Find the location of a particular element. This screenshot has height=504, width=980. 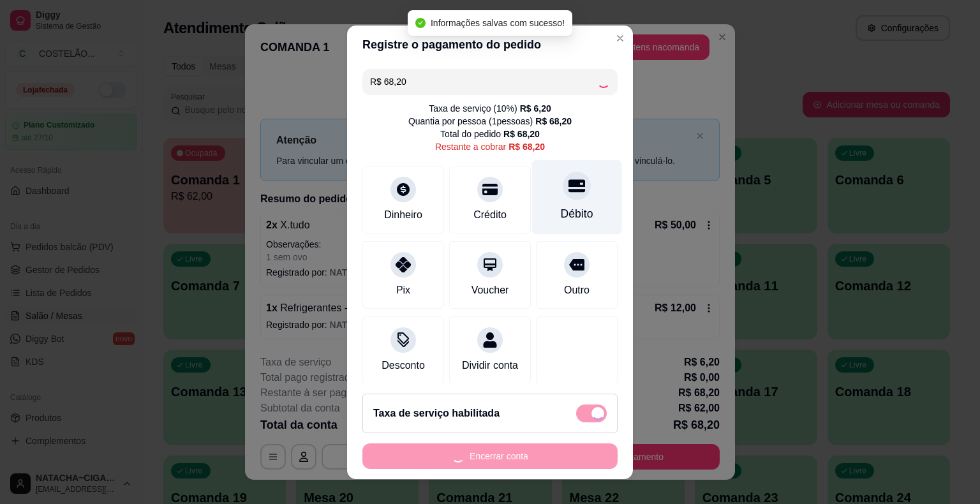

h2: Taxa de serviço habilitada is located at coordinates (437, 414).